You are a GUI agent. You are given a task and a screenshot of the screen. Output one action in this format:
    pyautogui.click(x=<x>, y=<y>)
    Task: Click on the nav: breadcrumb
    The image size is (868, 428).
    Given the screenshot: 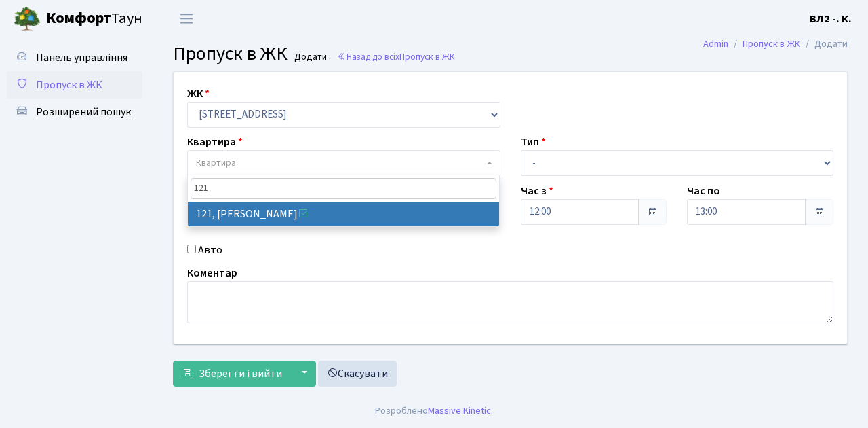 What is the action you would take?
    pyautogui.click(x=775, y=44)
    